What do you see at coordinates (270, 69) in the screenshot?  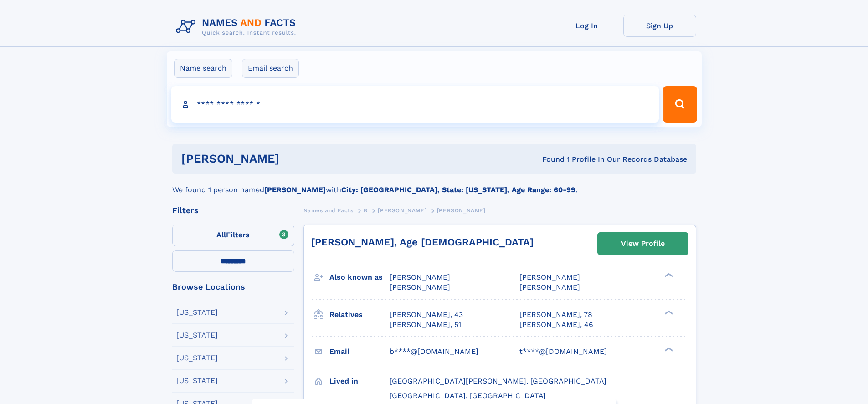 I see `label: Email search` at bounding box center [270, 69].